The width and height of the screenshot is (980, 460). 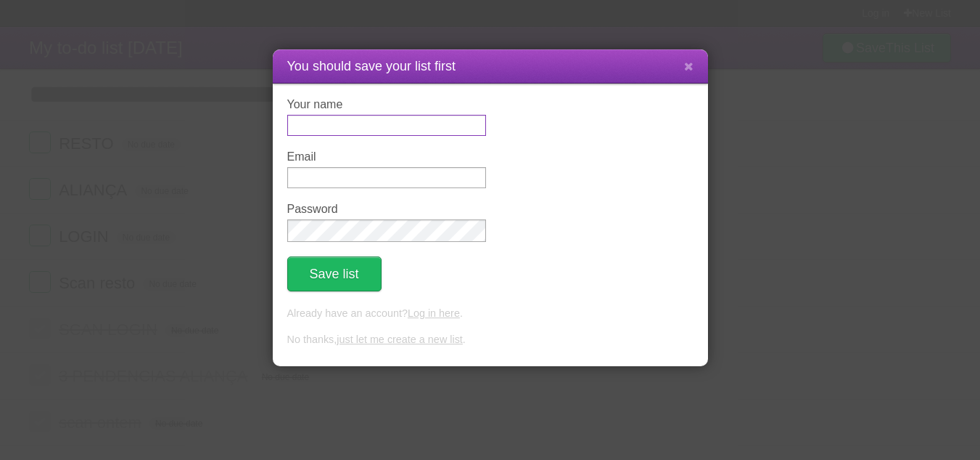 I want to click on p: No thanks, ., so click(x=491, y=340).